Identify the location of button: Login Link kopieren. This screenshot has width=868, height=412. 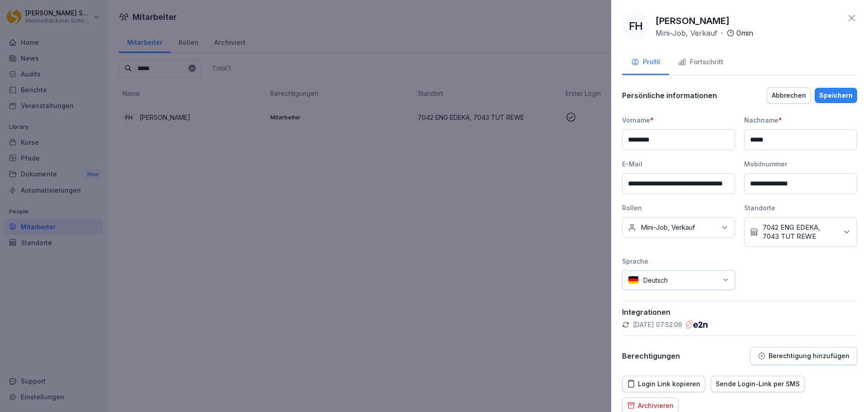
(664, 384).